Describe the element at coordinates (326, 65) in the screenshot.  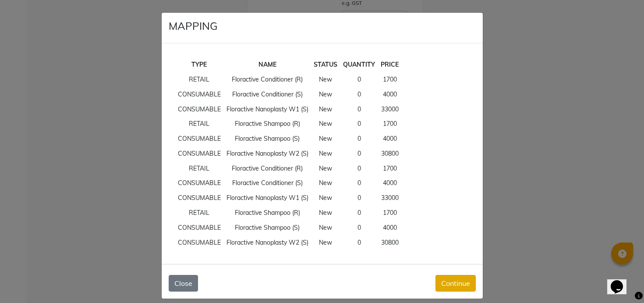
I see `th: STATUS` at that location.